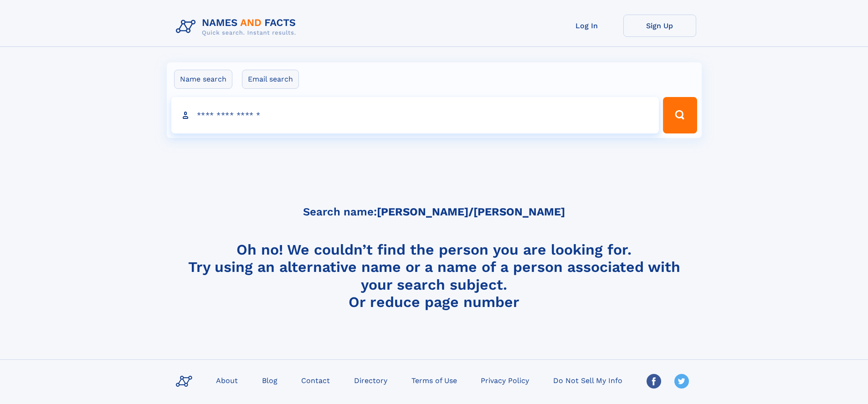  What do you see at coordinates (654, 382) in the screenshot?
I see `img: Facebook` at bounding box center [654, 382].